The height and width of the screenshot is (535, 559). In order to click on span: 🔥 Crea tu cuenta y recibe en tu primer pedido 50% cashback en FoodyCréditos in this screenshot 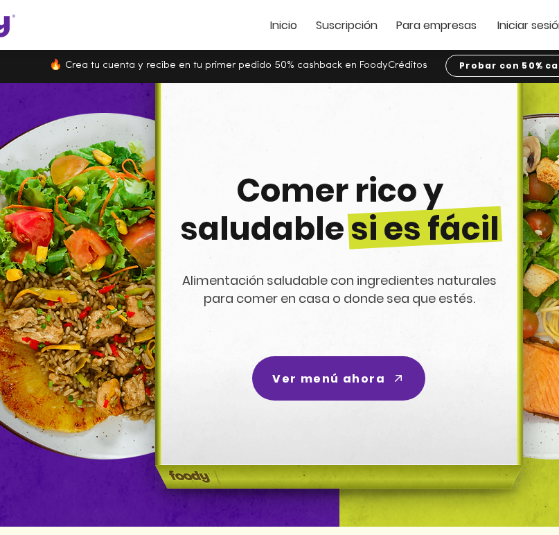, I will do `click(238, 65)`.